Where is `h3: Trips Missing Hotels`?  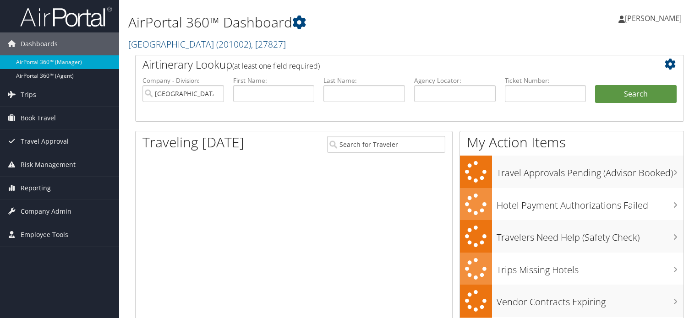 h3: Trips Missing Hotels is located at coordinates (590, 268).